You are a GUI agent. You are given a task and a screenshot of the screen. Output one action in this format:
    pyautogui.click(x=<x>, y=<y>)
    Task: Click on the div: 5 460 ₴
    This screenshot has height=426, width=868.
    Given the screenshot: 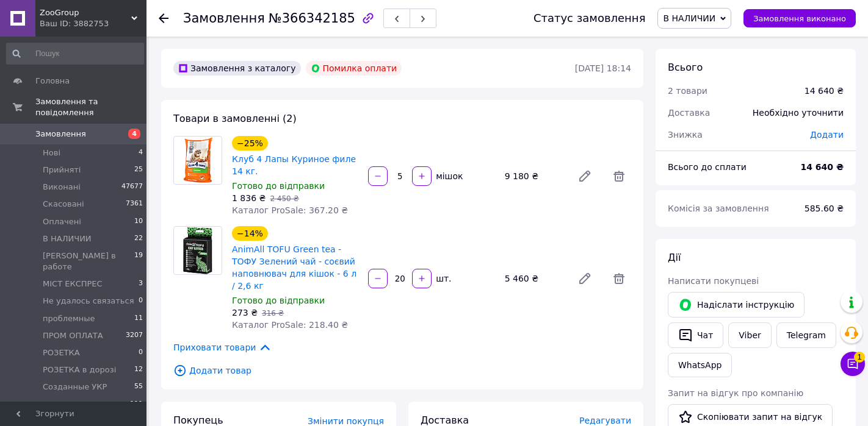 What is the action you would take?
    pyautogui.click(x=533, y=278)
    